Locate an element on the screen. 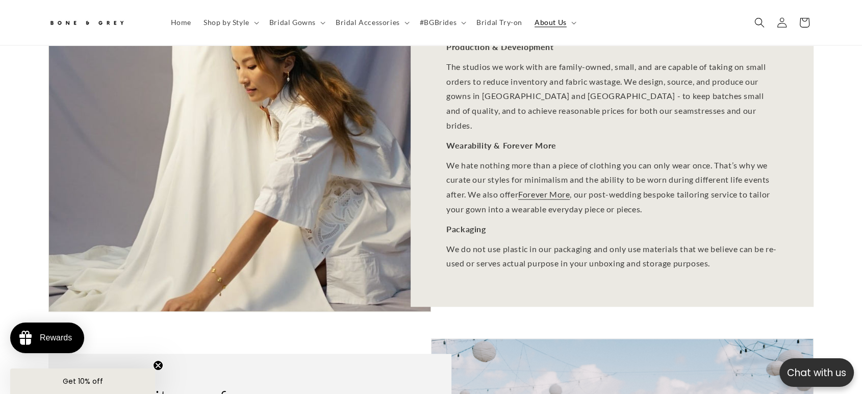 This screenshot has height=394, width=862. span: Bridal Try-on is located at coordinates (500, 22).